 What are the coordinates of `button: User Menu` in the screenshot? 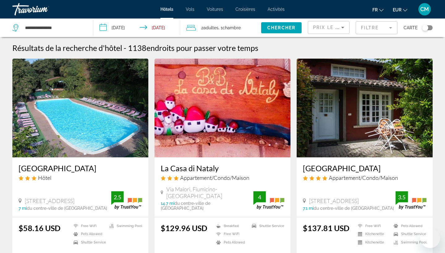 It's located at (424, 9).